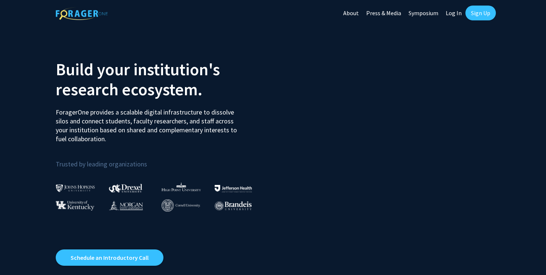 Image resolution: width=546 pixels, height=275 pixels. Describe the element at coordinates (181, 187) in the screenshot. I see `img: High Point University` at that location.